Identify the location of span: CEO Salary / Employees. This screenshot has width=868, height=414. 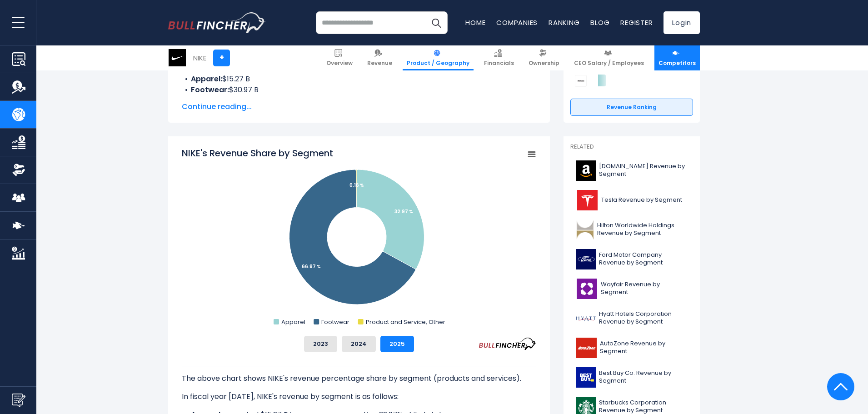
(609, 63).